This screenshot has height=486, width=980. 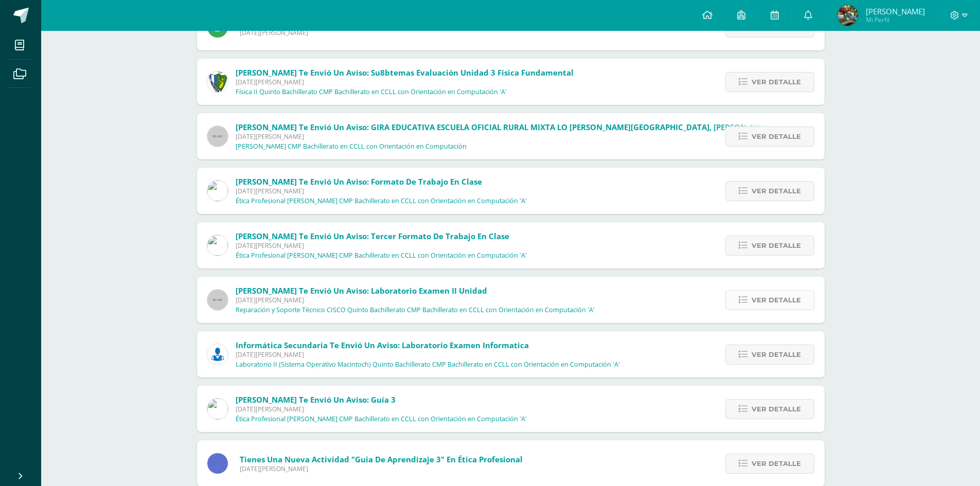 I want to click on span: Tienes una nueva actividad "Guia de aprendizaje 3" En Ética Profesional, so click(x=382, y=459).